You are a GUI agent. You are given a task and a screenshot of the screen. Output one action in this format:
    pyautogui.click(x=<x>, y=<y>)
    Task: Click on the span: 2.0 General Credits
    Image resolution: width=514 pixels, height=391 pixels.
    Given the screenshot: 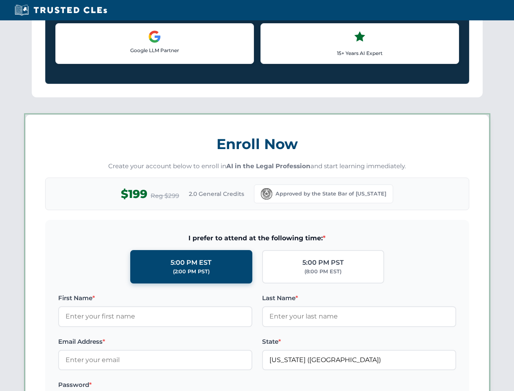 What is the action you would take?
    pyautogui.click(x=216, y=194)
    